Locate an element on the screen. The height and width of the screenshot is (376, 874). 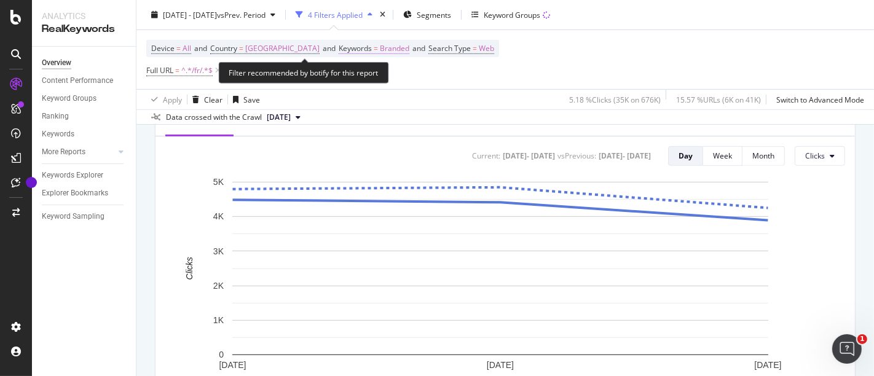
span: Clicks is located at coordinates (815, 155).